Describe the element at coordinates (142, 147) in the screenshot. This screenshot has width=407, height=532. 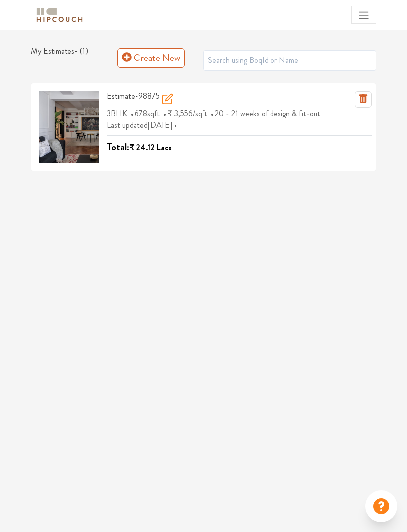
I see `span: ₹ 24.12` at that location.